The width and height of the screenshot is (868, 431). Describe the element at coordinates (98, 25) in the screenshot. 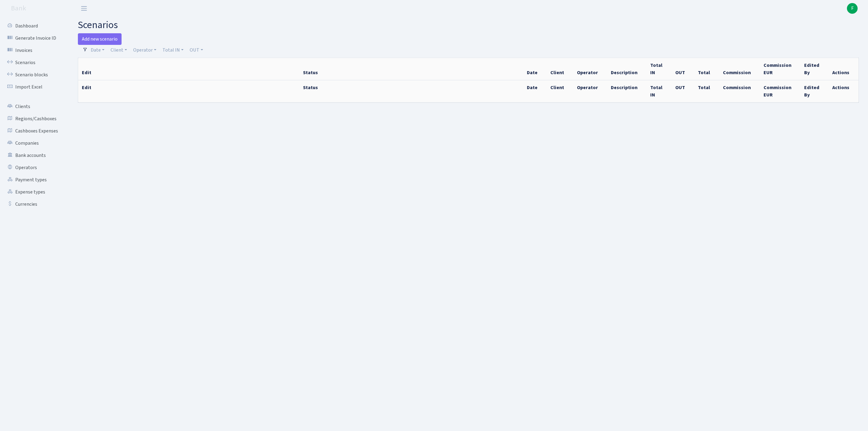

I see `span: scenarios` at that location.